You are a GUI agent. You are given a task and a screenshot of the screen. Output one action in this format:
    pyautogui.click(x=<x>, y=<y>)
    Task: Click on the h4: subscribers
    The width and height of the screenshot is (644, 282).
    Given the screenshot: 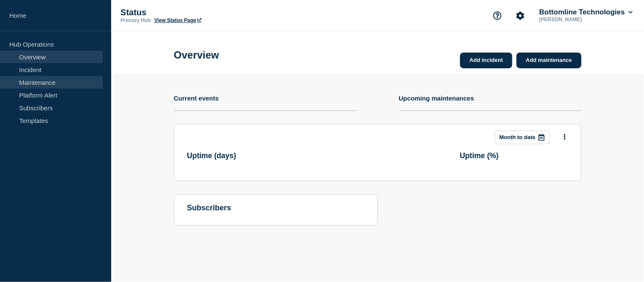 What is the action you would take?
    pyautogui.click(x=275, y=209)
    